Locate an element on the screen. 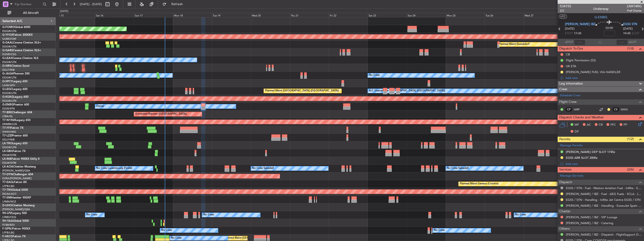 This screenshot has width=644, height=241. span: (1/4) is located at coordinates (631, 48).